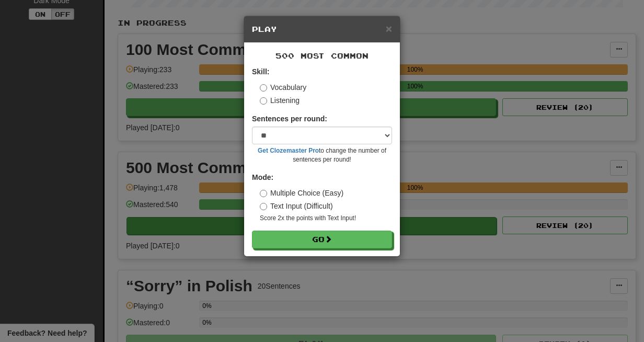  Describe the element at coordinates (264, 194) in the screenshot. I see `input: Multiple Choice (Easy)` at that location.